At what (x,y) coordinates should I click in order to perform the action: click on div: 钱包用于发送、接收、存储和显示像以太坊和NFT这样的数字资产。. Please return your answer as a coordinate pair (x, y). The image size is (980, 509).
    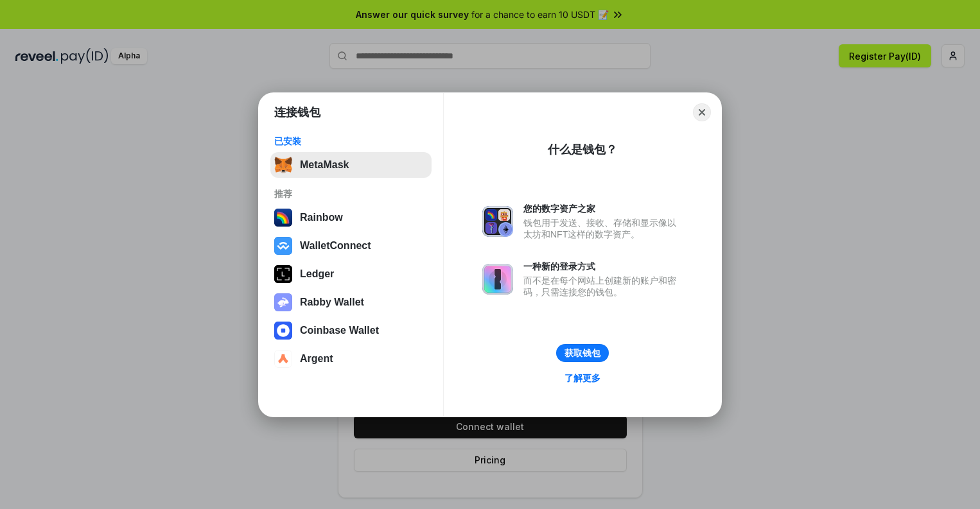
    Looking at the image, I should click on (603, 228).